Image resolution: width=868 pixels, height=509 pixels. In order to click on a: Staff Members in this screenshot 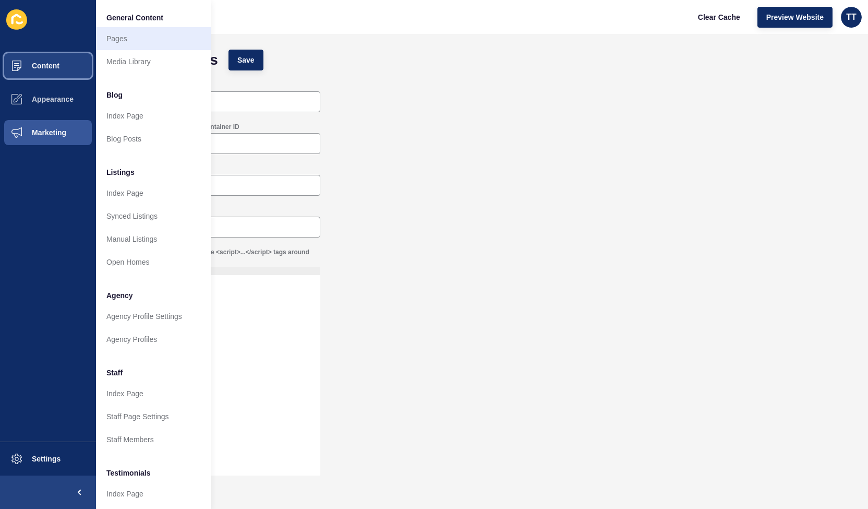, I will do `click(153, 439)`.